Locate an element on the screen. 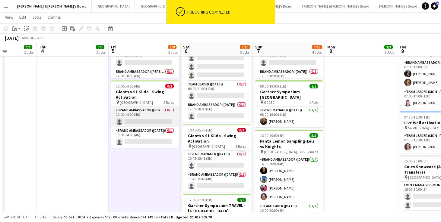 The width and height of the screenshot is (441, 222). a: Jobs is located at coordinates (37, 17).